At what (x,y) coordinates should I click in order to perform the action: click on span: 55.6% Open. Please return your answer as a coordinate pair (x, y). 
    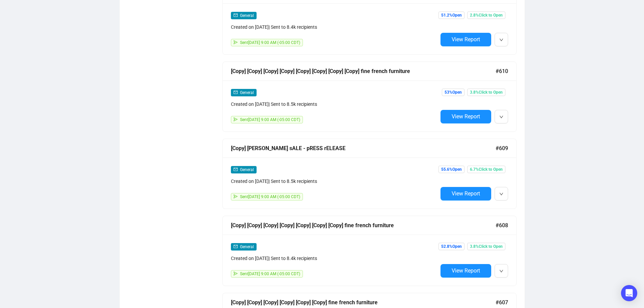
    Looking at the image, I should click on (451, 169).